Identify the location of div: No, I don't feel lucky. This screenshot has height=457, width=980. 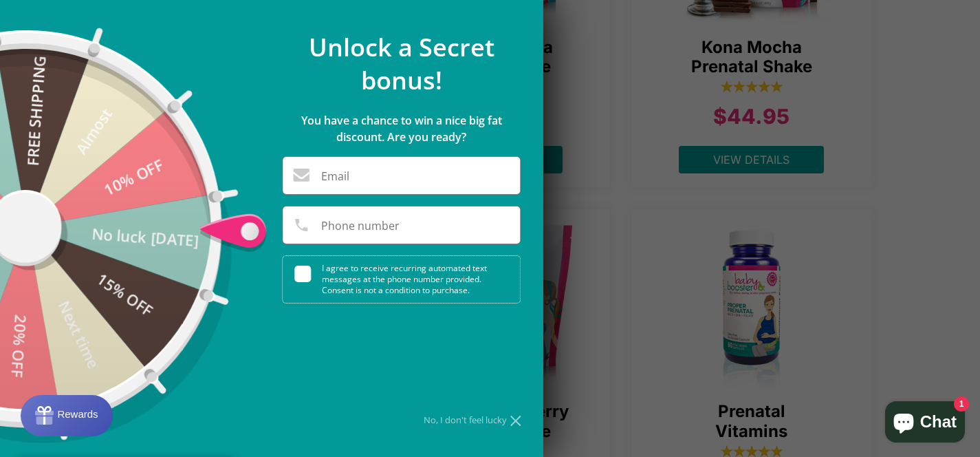
(401, 420).